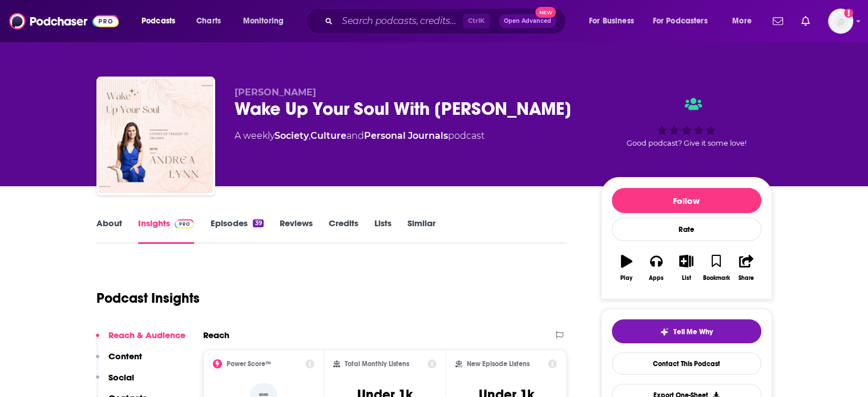  What do you see at coordinates (125, 356) in the screenshot?
I see `p: Content` at bounding box center [125, 356].